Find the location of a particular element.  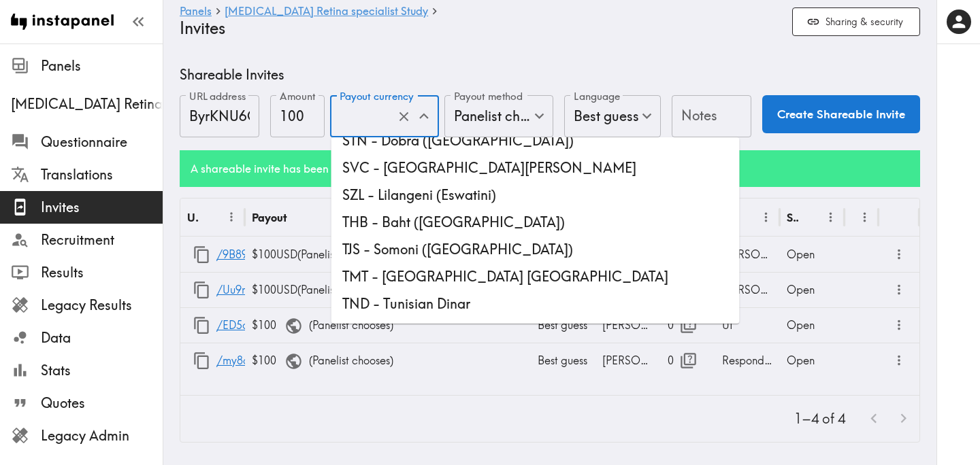

label: URL address is located at coordinates (218, 97).